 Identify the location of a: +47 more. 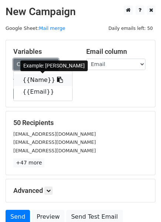
(29, 163).